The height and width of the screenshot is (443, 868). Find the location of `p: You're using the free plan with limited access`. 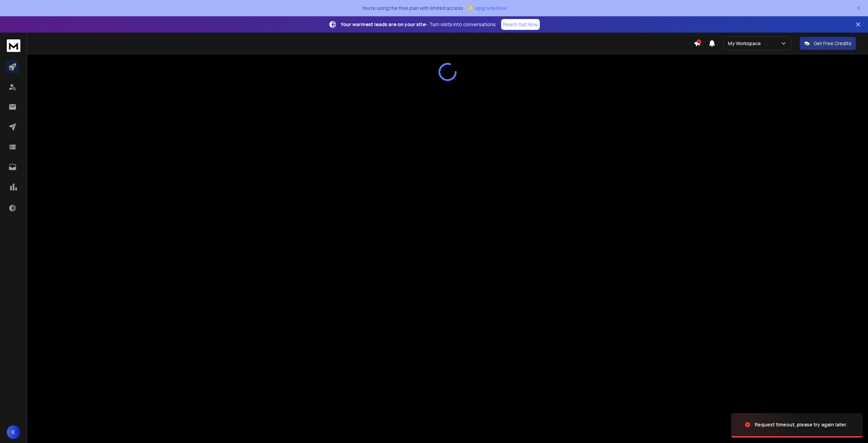

p: You're using the free plan with limited access is located at coordinates (413, 8).